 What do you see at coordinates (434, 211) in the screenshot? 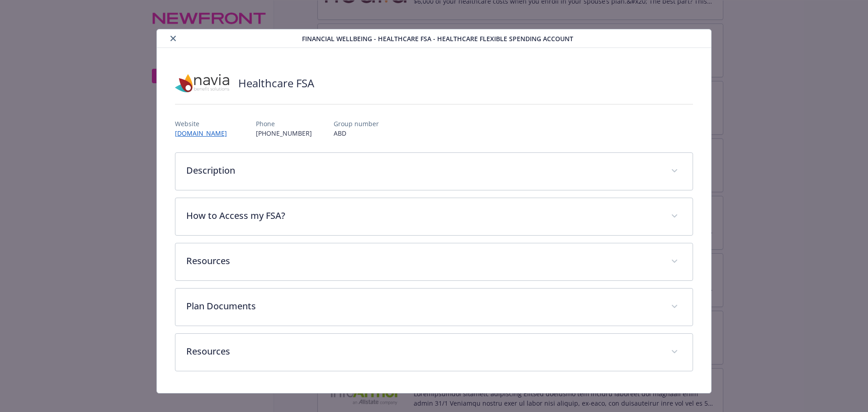
I see `div: details for plan Financial Wellbeing - Healthcare FSA - Healthcare Flexible Spending Account` at bounding box center [434, 211].